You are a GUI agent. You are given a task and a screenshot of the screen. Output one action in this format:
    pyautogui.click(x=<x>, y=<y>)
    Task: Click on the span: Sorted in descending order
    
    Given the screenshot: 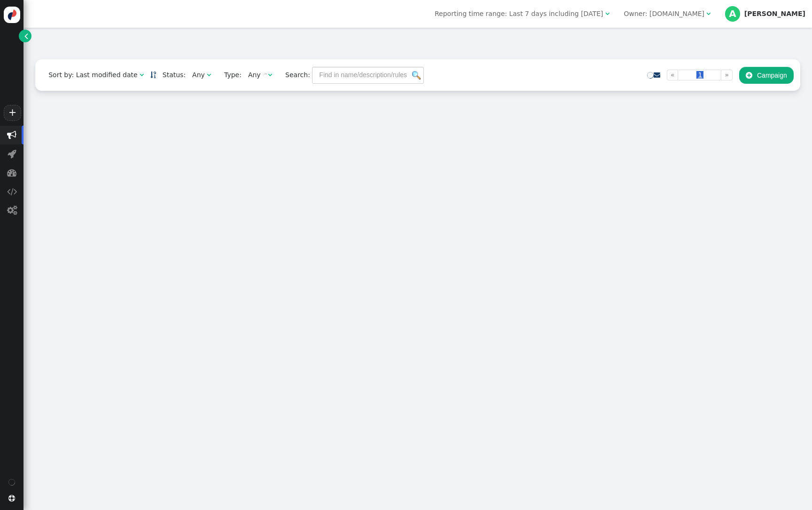 What is the action you would take?
    pyautogui.click(x=153, y=74)
    